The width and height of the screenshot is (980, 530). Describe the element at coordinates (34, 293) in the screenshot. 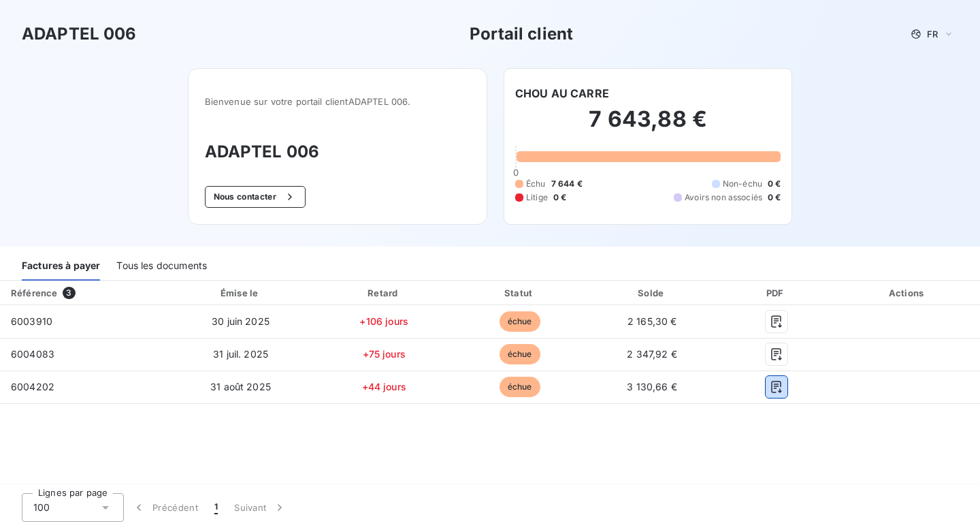

I see `div: Référence` at that location.